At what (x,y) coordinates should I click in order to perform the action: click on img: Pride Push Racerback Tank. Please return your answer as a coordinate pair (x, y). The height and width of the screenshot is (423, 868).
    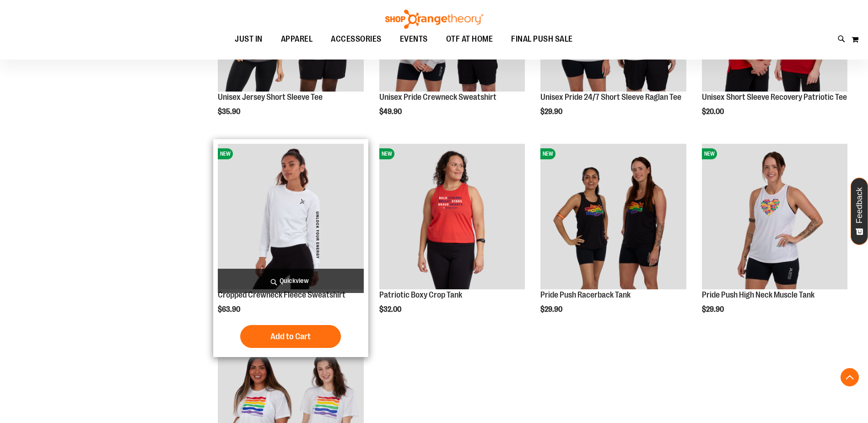
    Looking at the image, I should click on (613, 216).